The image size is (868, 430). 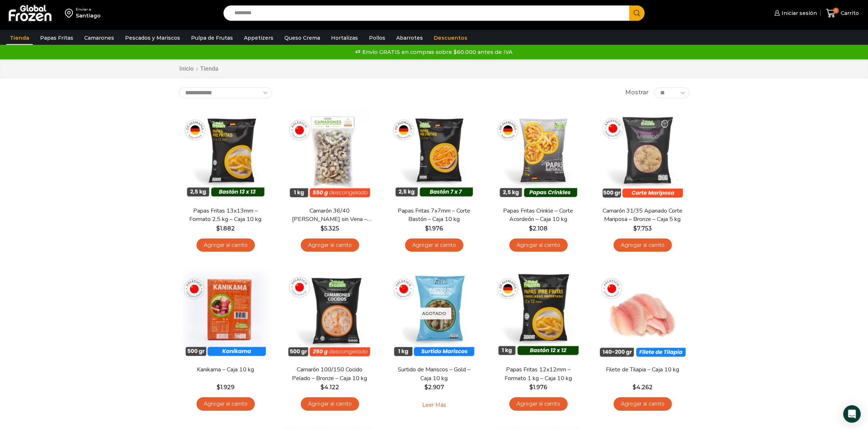 What do you see at coordinates (57, 38) in the screenshot?
I see `a: Papas Fritas` at bounding box center [57, 38].